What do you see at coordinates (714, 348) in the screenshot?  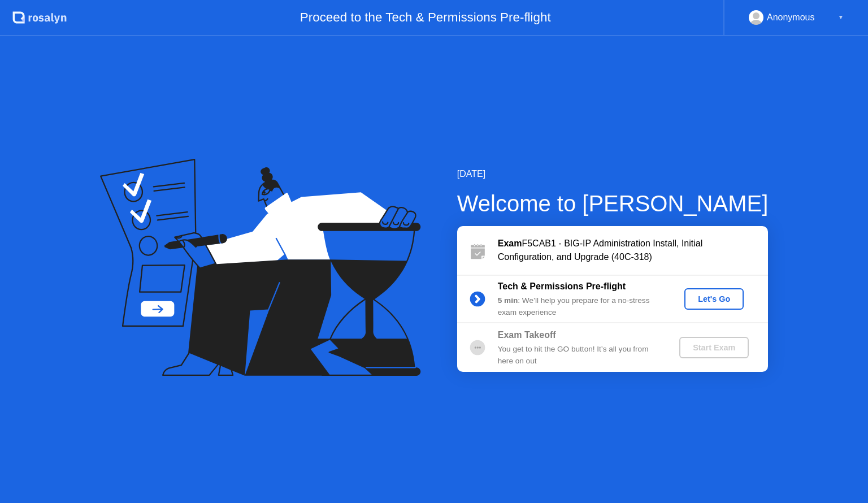 I see `div: Start Exam` at bounding box center [714, 348].